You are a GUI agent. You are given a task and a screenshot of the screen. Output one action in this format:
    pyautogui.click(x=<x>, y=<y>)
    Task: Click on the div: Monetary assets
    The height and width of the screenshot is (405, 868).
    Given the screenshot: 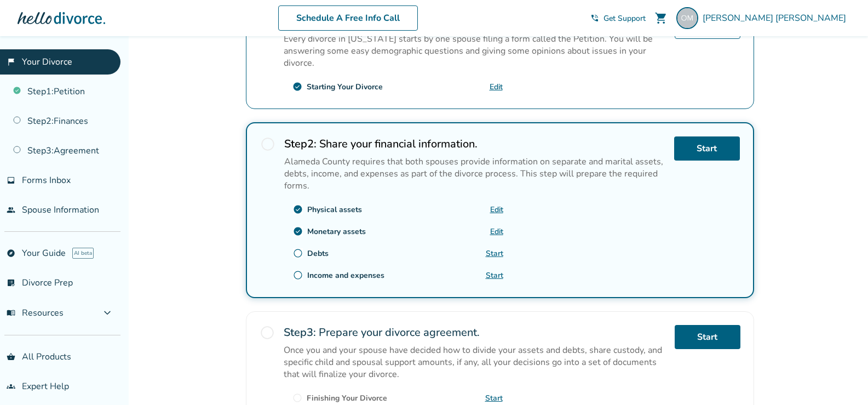 What is the action you would take?
    pyautogui.click(x=336, y=232)
    